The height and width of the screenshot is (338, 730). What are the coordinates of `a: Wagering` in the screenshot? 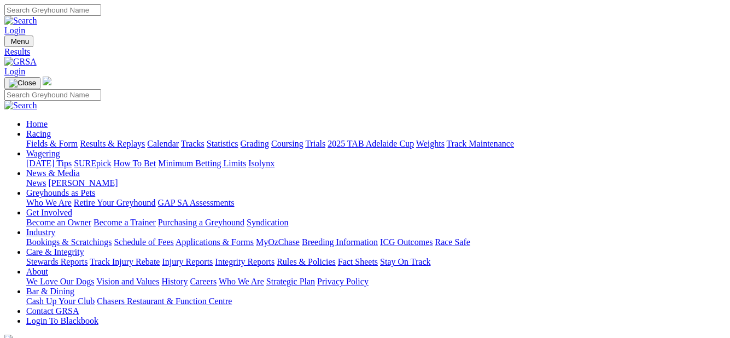 It's located at (43, 153).